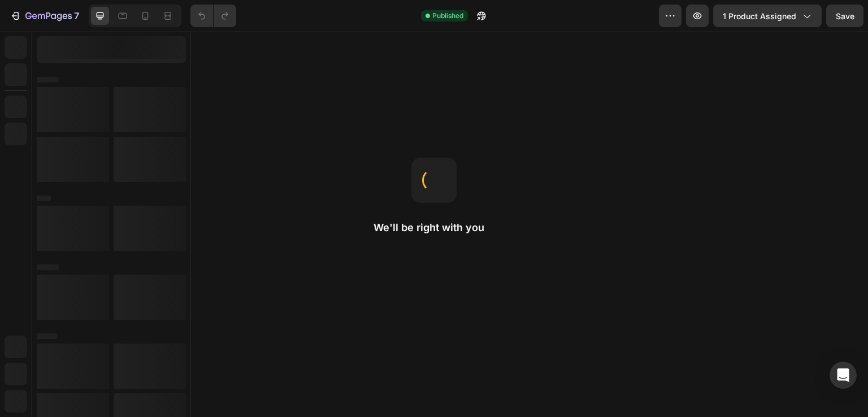  What do you see at coordinates (448, 16) in the screenshot?
I see `span: Published` at bounding box center [448, 16].